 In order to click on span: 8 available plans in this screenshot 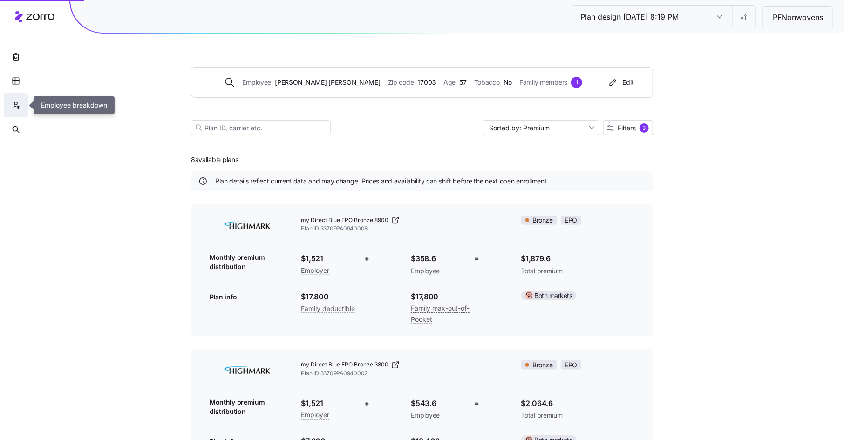, I will do `click(215, 160)`.